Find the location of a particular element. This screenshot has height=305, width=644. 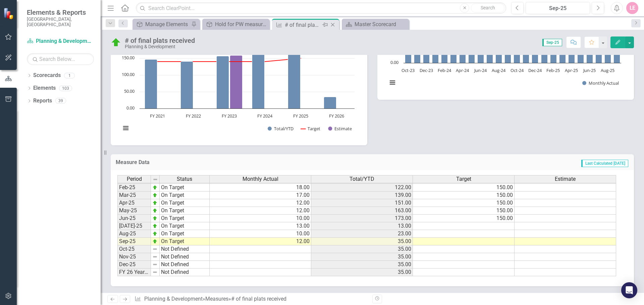

text: 150.00 is located at coordinates (128, 58).